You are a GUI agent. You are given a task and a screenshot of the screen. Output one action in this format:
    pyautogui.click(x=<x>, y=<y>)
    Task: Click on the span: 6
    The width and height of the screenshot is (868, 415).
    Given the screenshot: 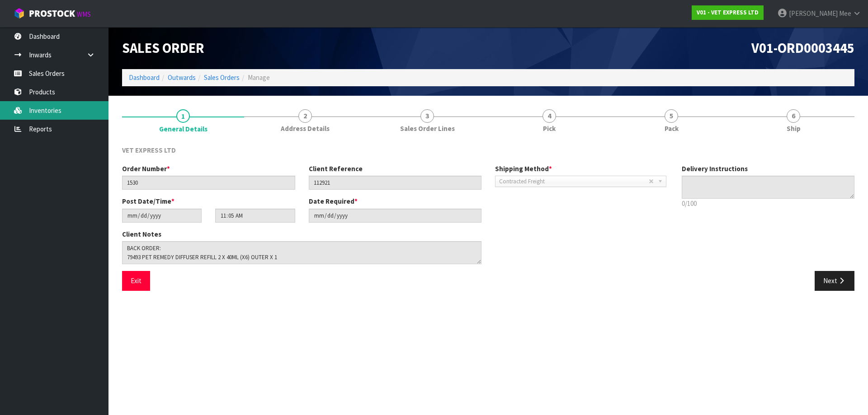 What is the action you would take?
    pyautogui.click(x=794, y=116)
    